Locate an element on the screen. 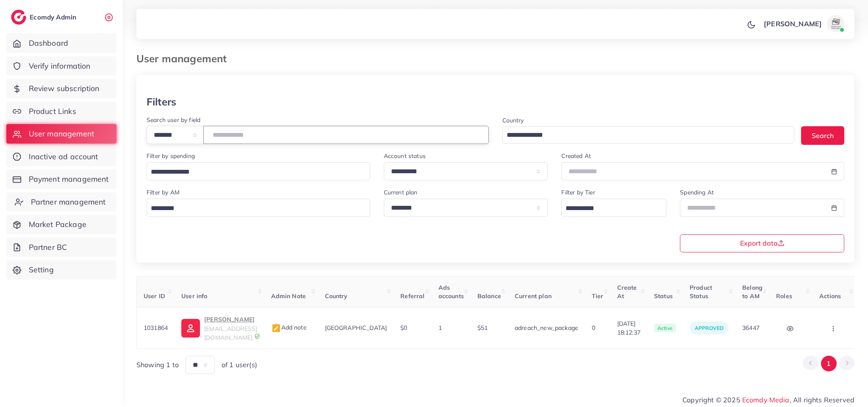 The width and height of the screenshot is (868, 407). span: Export data is located at coordinates (763, 243).